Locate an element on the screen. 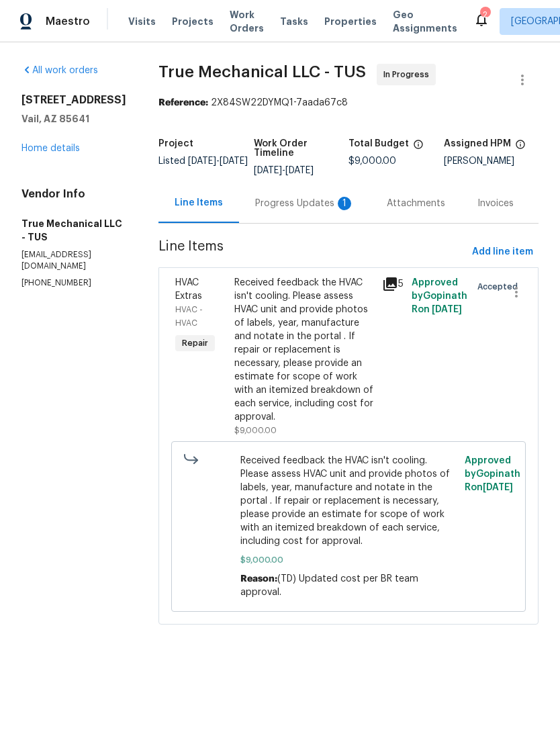  span: Work Orders is located at coordinates (246, 21).